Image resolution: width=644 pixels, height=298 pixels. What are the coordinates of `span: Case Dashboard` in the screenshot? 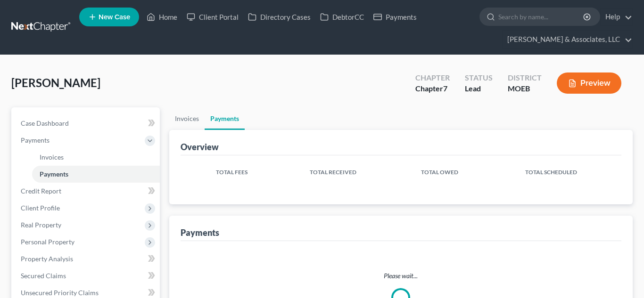 It's located at (45, 123).